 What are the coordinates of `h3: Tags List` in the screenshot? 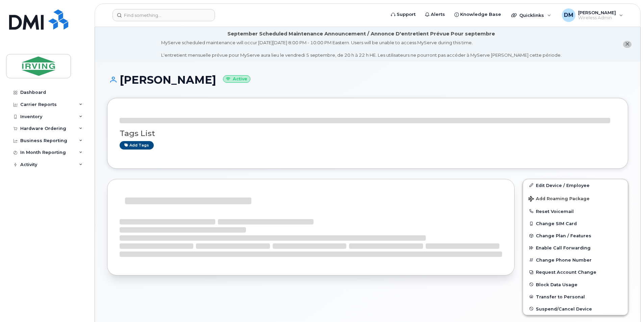 It's located at (367, 134).